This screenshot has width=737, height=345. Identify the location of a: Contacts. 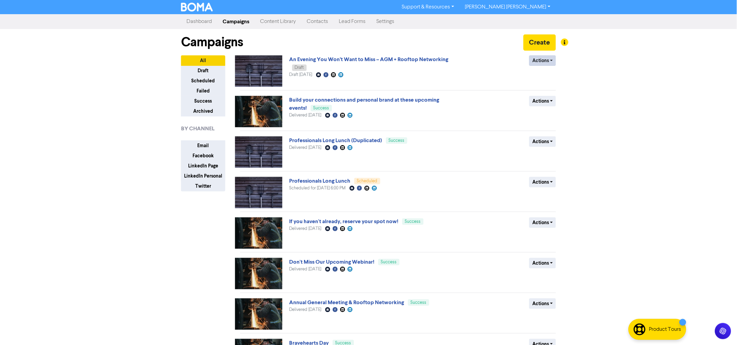
(317, 22).